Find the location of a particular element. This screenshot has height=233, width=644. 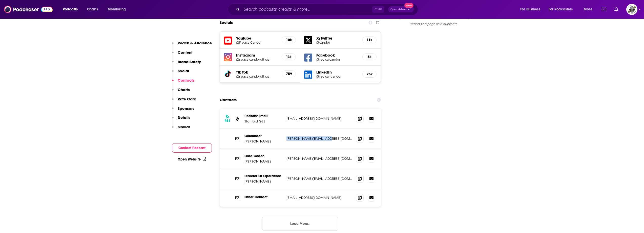

p: Director Of Operations is located at coordinates (263, 176).